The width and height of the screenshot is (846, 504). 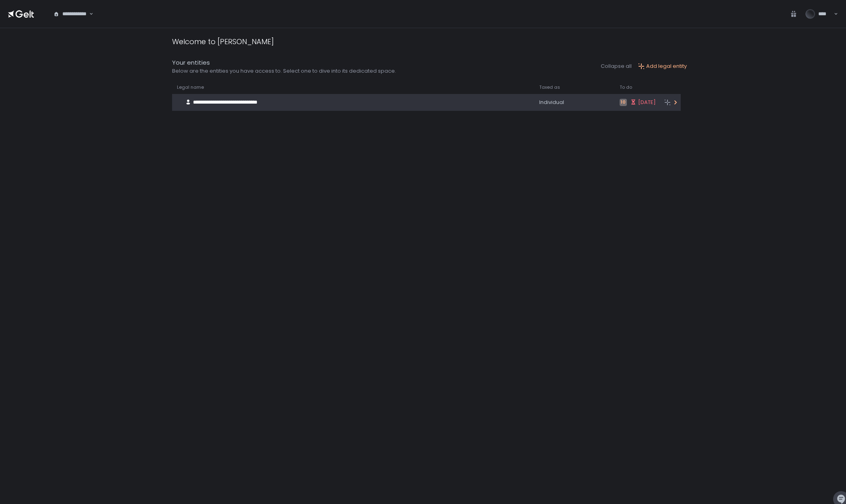 What do you see at coordinates (662, 66) in the screenshot?
I see `button: Add legal entity` at bounding box center [662, 66].